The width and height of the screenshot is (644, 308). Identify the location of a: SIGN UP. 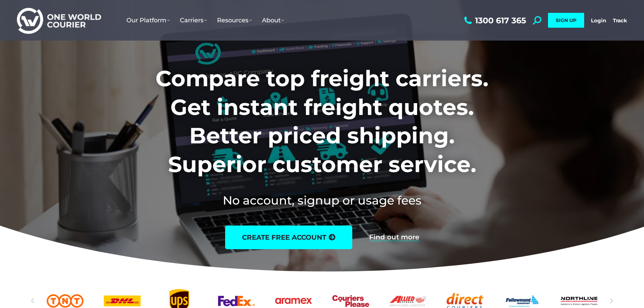
(566, 20).